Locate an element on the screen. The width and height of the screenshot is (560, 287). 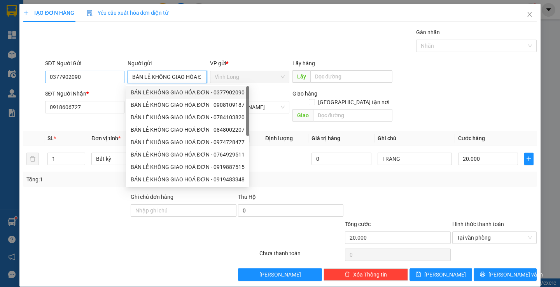
span: Định lượng is located at coordinates (279, 138).